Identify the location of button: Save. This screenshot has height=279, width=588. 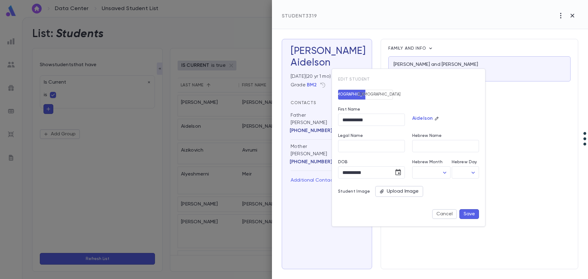
(469, 214).